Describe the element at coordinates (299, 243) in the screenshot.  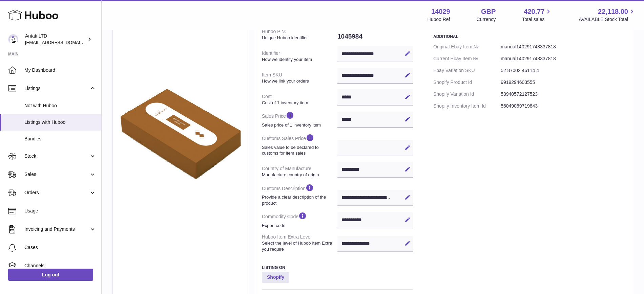
I see `dt: Huboo Item Extra Level` at that location.